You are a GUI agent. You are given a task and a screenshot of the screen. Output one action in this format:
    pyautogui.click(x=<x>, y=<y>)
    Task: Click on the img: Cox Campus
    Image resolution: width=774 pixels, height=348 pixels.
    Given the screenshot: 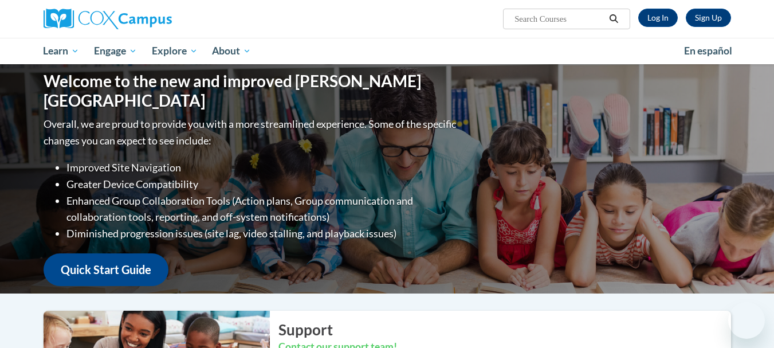 What is the action you would take?
    pyautogui.click(x=108, y=19)
    